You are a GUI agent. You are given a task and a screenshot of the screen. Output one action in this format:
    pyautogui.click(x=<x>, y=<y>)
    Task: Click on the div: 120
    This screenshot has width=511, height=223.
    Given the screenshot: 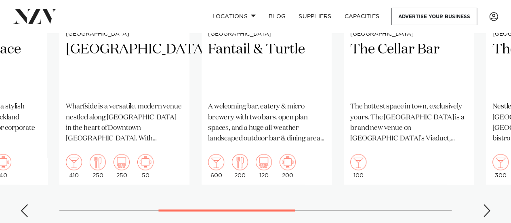 What is the action you would take?
    pyautogui.click(x=264, y=166)
    